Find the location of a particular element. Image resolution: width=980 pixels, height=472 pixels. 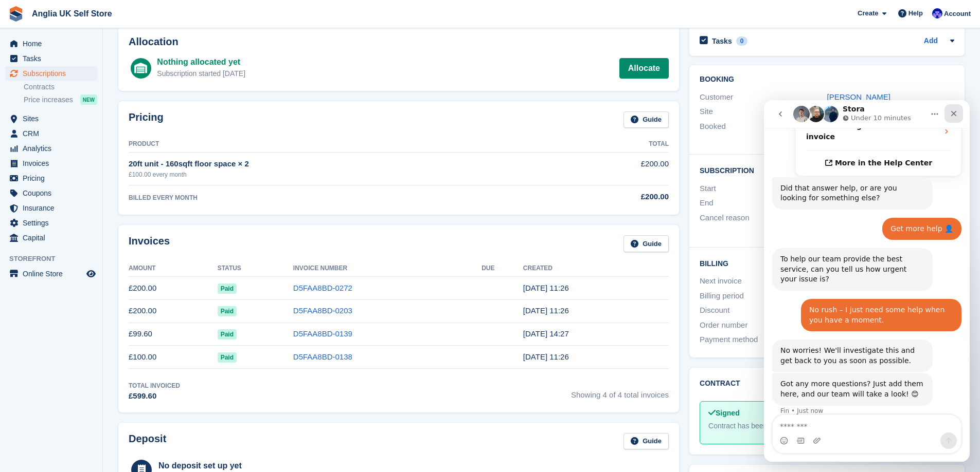

span: Coupons is located at coordinates (54, 193).